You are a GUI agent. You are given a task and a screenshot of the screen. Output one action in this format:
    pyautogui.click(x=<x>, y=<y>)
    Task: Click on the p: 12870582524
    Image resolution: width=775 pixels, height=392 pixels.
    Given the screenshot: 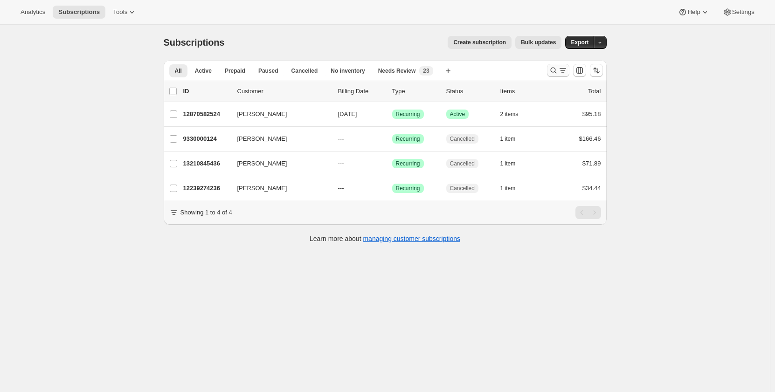 What is the action you would take?
    pyautogui.click(x=207, y=114)
    